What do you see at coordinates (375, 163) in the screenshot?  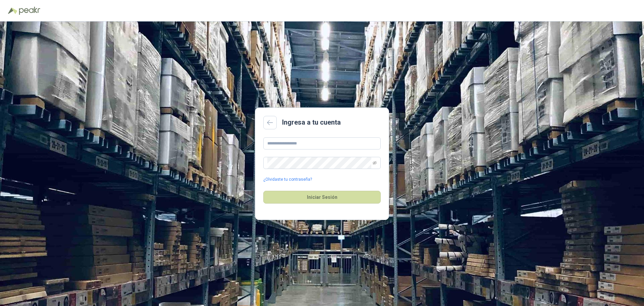 I see `span: eye-invisible` at bounding box center [375, 163].